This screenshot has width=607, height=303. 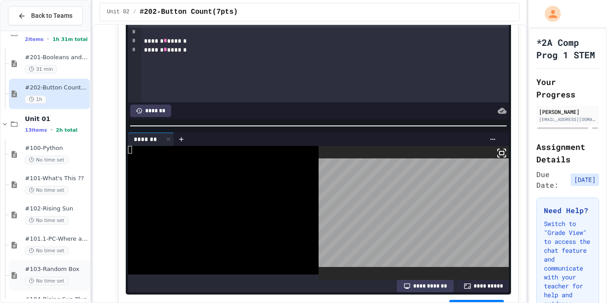 I want to click on span: Due Date:, so click(x=552, y=180).